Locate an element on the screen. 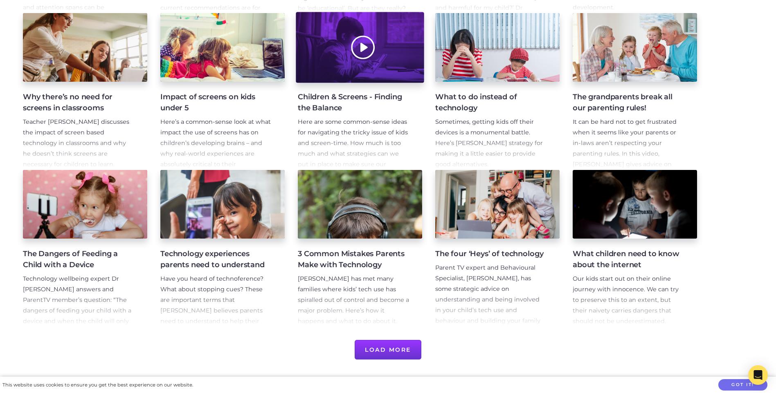  a: What children need to know about the internet Our kids start out on their online journey with inn... is located at coordinates (635, 249).